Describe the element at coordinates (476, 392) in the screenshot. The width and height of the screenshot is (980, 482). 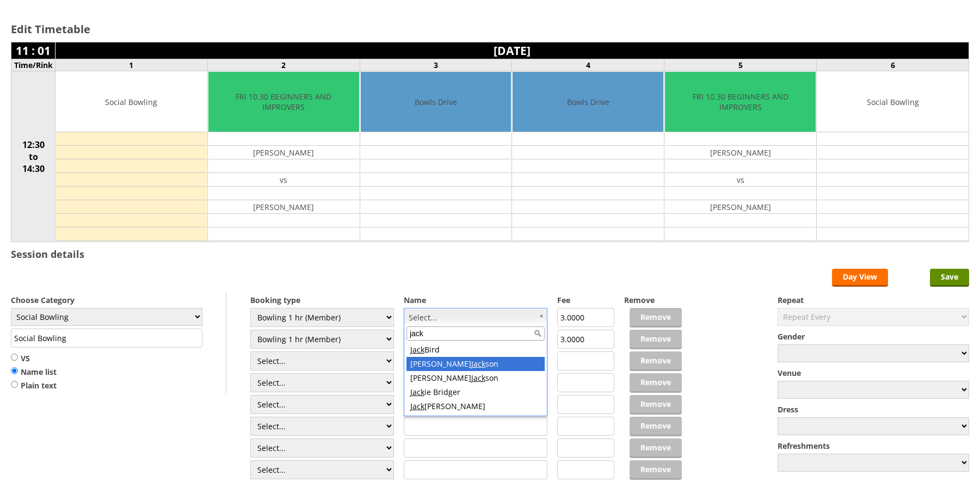
I see `div: ie Bridger` at that location.